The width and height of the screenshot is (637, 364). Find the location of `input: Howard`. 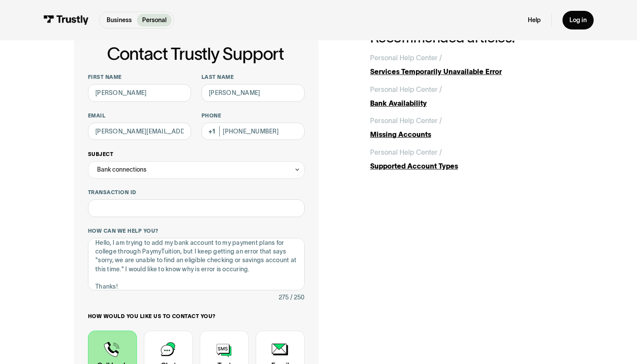

input: Howard is located at coordinates (253, 93).